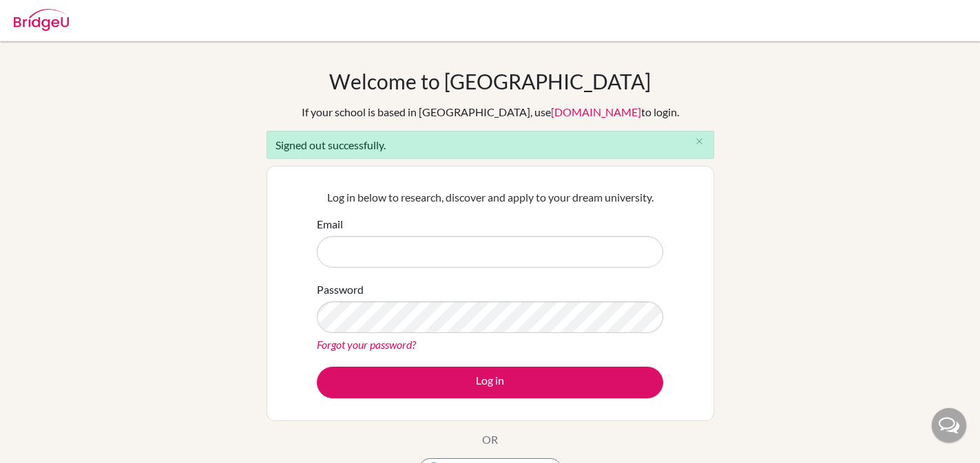  I want to click on label: Email, so click(330, 224).